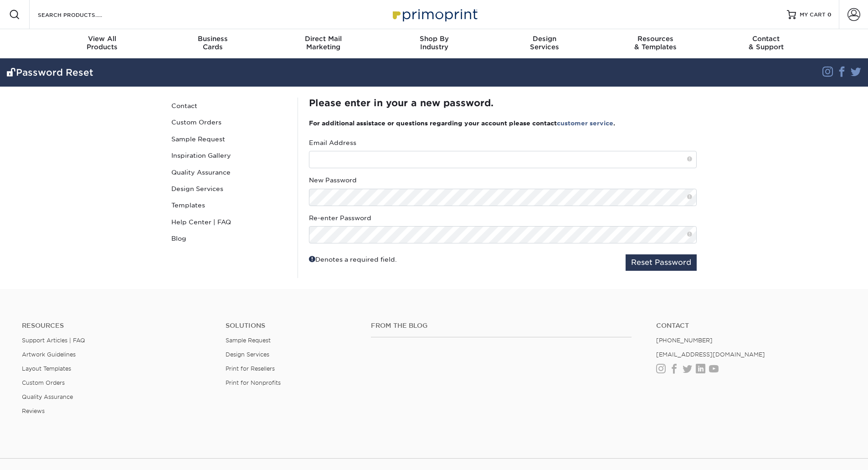 Image resolution: width=868 pixels, height=470 pixels. What do you see at coordinates (662, 262) in the screenshot?
I see `button: Reset Password` at bounding box center [662, 262].